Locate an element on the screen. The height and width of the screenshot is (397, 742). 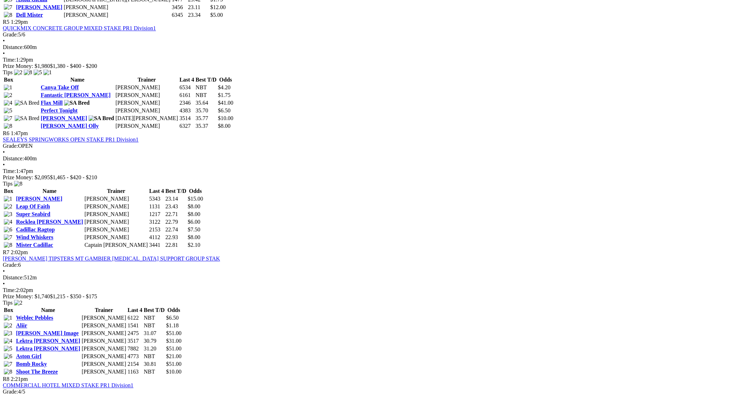
a: Aston Girl is located at coordinates (29, 357).